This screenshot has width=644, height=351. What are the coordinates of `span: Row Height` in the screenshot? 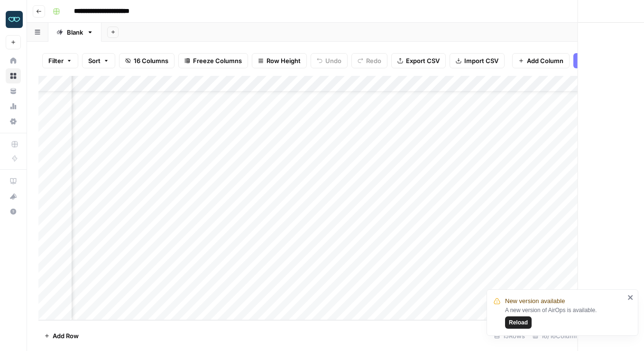 It's located at (284, 60).